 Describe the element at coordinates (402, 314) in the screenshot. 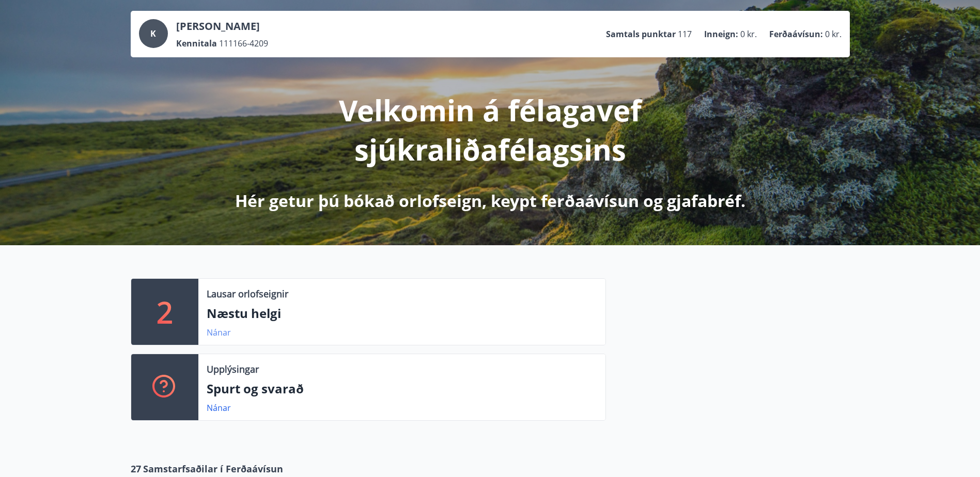

I see `p: Næstu helgi` at that location.